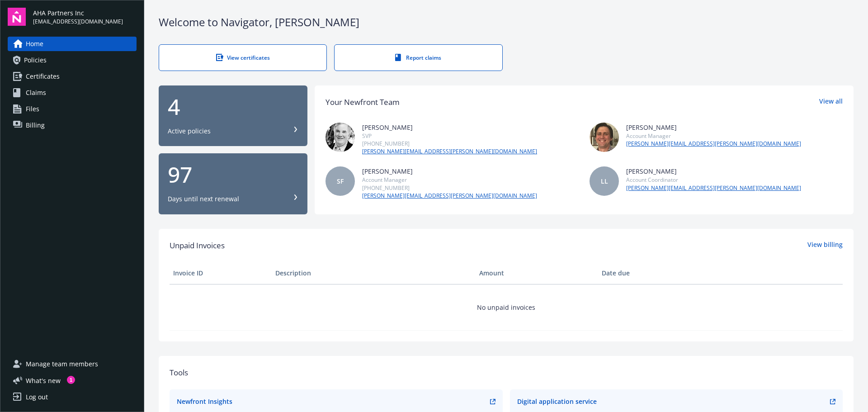 Image resolution: width=868 pixels, height=412 pixels. Describe the element at coordinates (243, 58) in the screenshot. I see `div: View certificates` at that location.